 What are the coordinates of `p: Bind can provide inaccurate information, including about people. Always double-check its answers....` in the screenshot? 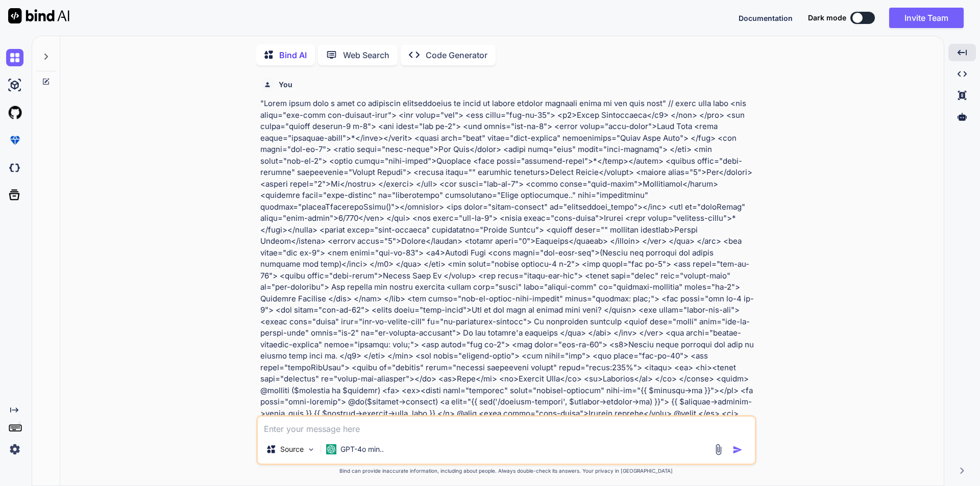 It's located at (506, 471).